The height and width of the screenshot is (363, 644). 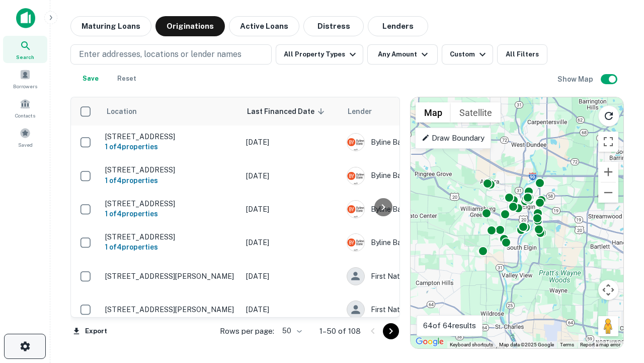 What do you see at coordinates (450, 326) in the screenshot?
I see `p: 64 of 64 results` at bounding box center [450, 326].